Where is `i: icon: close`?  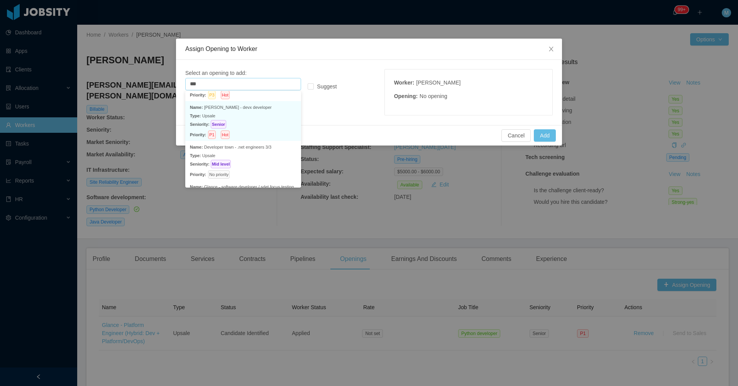
i: icon: close is located at coordinates (551, 49).